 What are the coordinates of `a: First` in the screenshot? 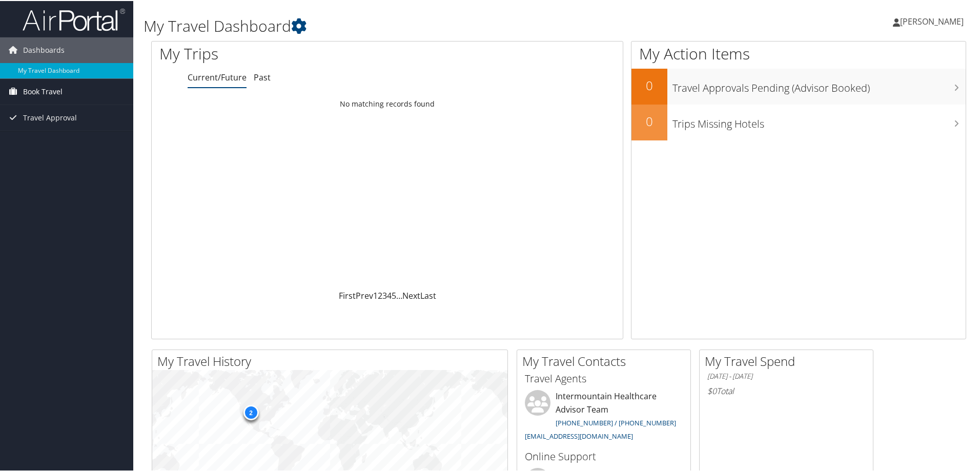 It's located at (347, 295).